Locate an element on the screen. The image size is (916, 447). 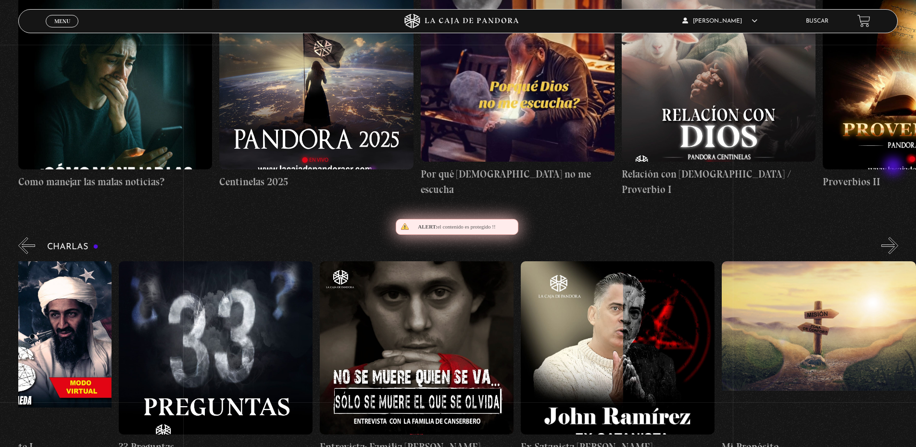
h3: Charlas is located at coordinates (73, 247).